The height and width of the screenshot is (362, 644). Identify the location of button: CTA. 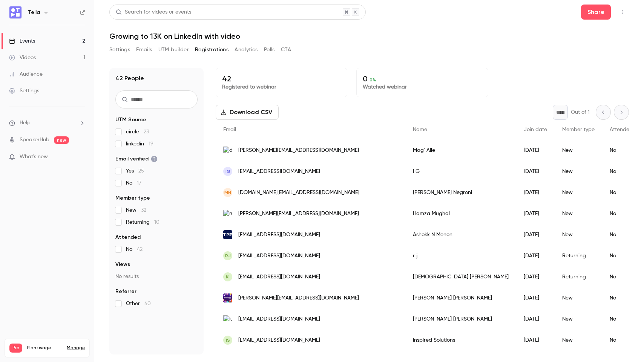
(286, 50).